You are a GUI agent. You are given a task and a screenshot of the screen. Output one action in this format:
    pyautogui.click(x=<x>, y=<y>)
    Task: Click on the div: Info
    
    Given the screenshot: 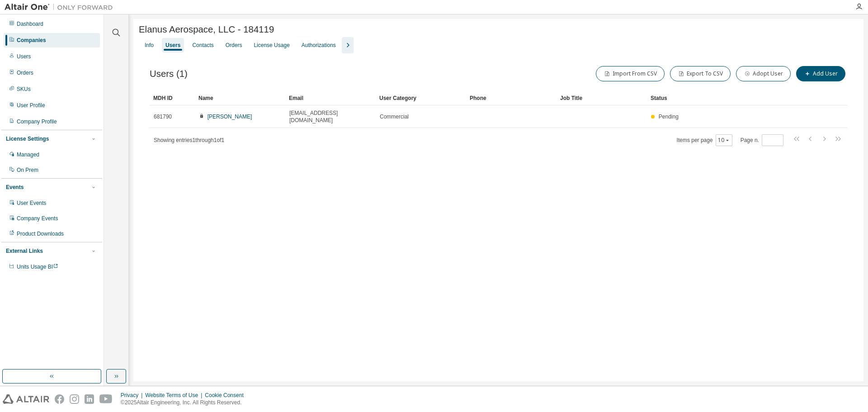 What is the action you would take?
    pyautogui.click(x=149, y=45)
    